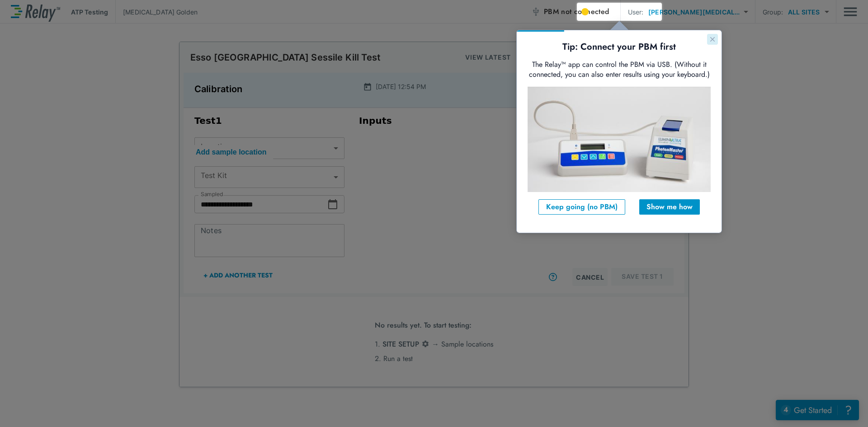 The width and height of the screenshot is (868, 427). Describe the element at coordinates (102, 16) in the screenshot. I see `h1: Tip: Connect your PBM first` at that location.